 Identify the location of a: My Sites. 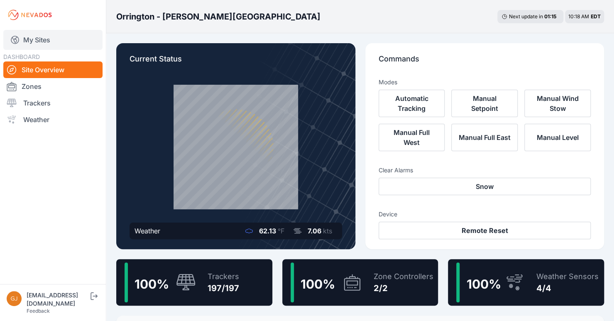
(53, 40).